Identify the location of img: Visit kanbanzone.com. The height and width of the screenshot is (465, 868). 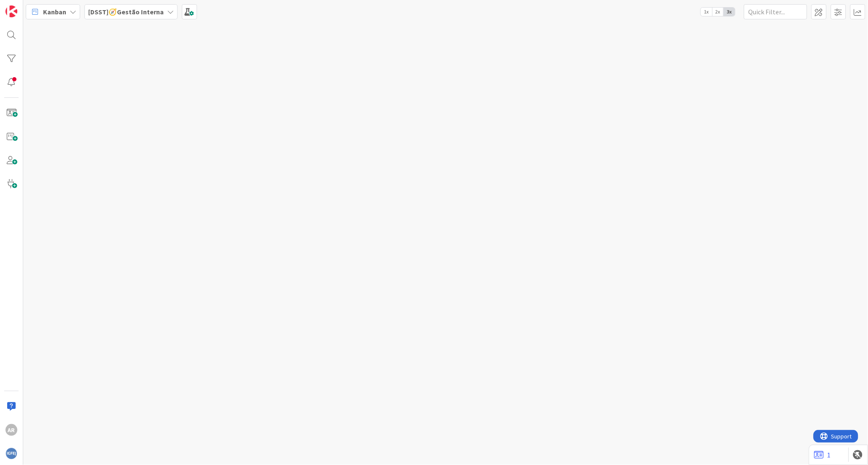
(12, 12).